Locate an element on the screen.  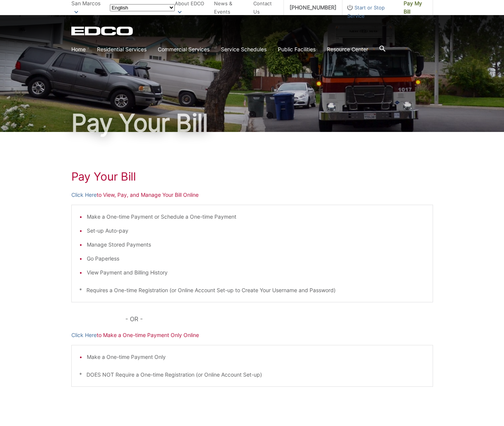
li: Make a One-time Payment Only is located at coordinates (256, 357).